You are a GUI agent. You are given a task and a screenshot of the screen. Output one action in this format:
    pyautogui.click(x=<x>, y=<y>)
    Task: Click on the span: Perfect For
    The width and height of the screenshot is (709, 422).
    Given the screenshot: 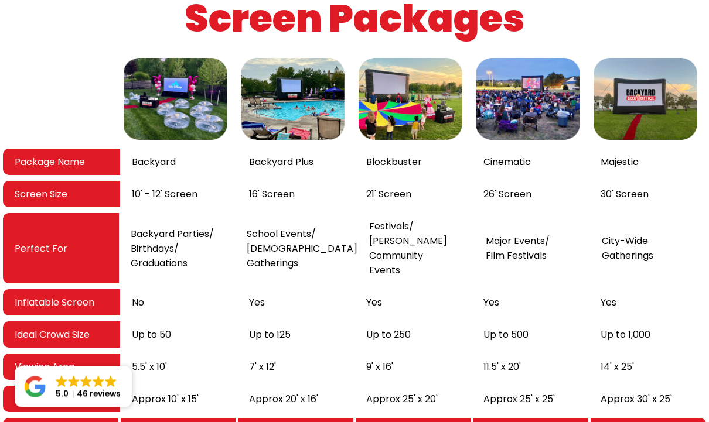 What is the action you would take?
    pyautogui.click(x=41, y=249)
    